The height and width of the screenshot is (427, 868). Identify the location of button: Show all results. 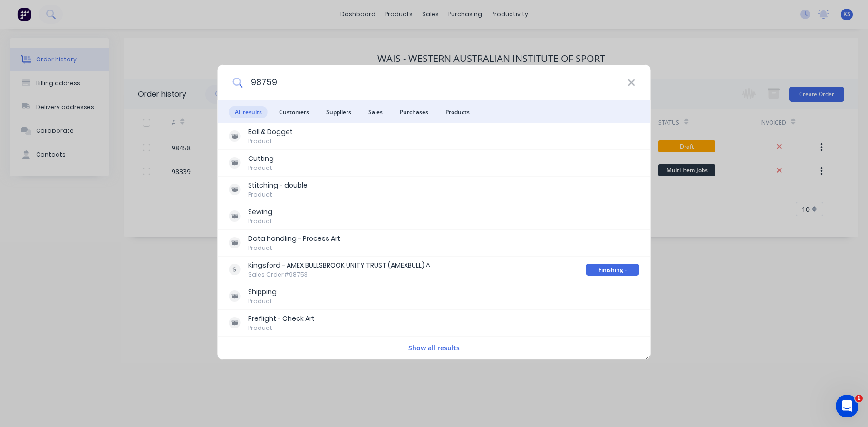
(434, 347).